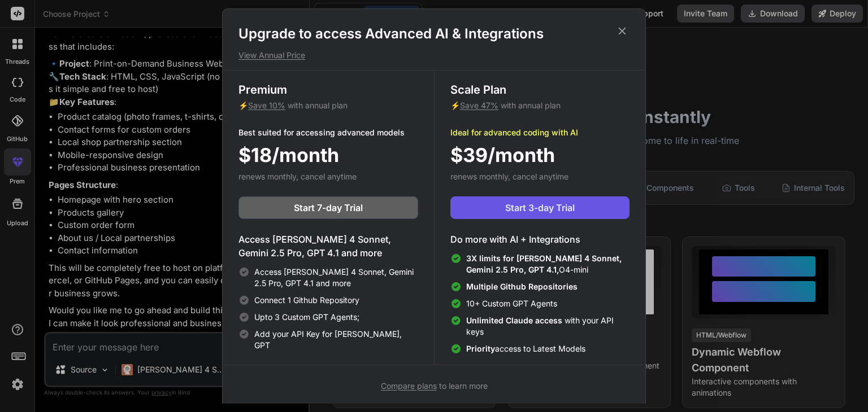  What do you see at coordinates (306, 317) in the screenshot?
I see `span: Upto 3 Custom GPT Agents;` at bounding box center [306, 317].